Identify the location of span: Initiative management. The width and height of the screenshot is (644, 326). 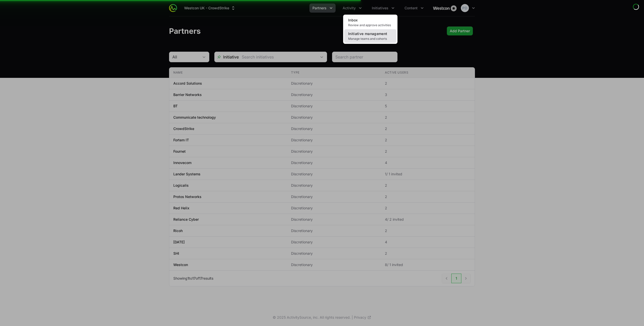
(368, 33).